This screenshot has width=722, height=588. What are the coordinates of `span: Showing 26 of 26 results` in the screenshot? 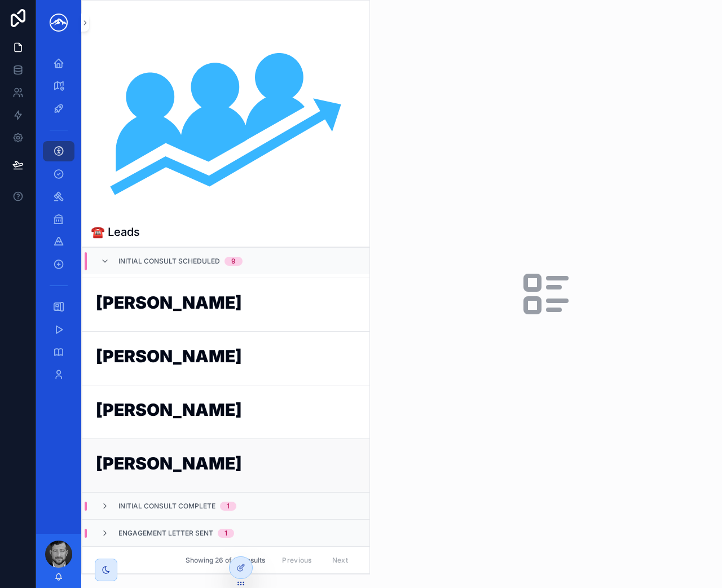 It's located at (225, 560).